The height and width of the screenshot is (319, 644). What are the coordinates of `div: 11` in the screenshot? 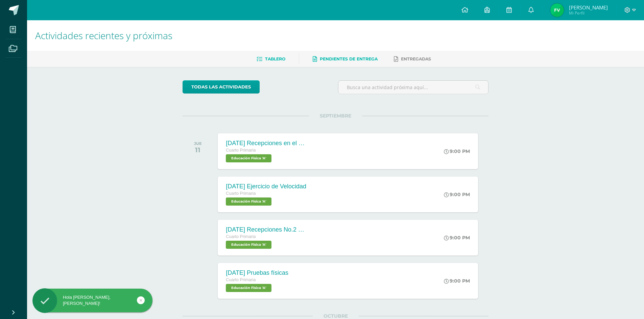 It's located at (198, 150).